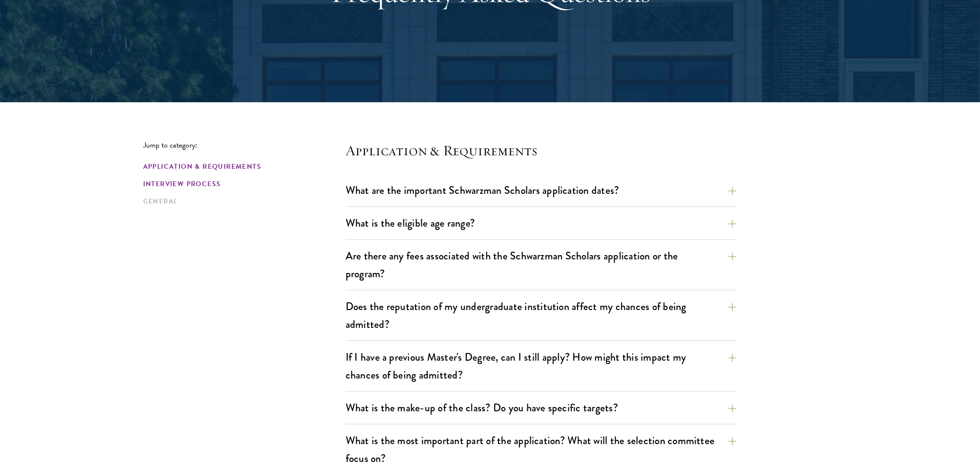  I want to click on button: What is the most important part of the application? What will the selection committee focus on?, so click(541, 449).